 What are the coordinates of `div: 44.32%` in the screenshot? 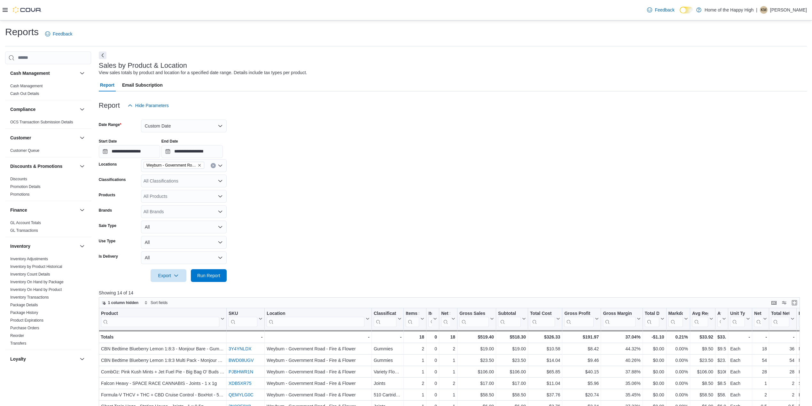 It's located at (621, 349).